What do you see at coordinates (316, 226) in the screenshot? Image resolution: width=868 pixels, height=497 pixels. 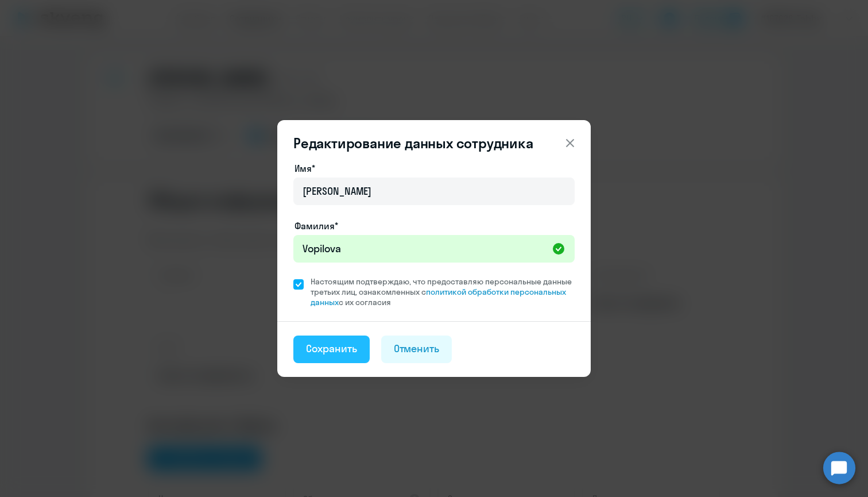 I see `label: Фамилия*` at bounding box center [316, 226].